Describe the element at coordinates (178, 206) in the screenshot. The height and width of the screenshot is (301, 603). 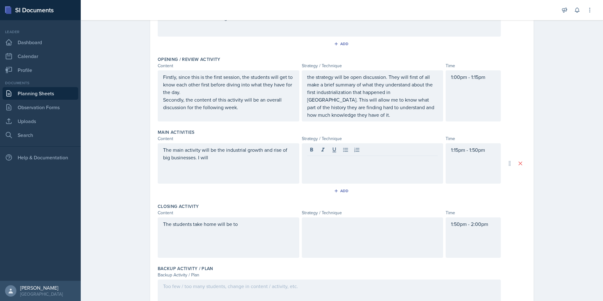
I see `label: Closing Activity` at that location.